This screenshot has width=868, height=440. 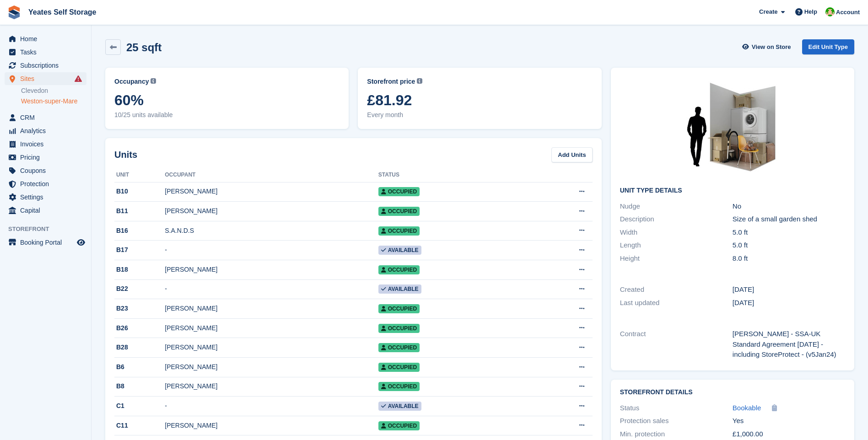 What do you see at coordinates (48, 197) in the screenshot?
I see `span: Settings` at bounding box center [48, 197].